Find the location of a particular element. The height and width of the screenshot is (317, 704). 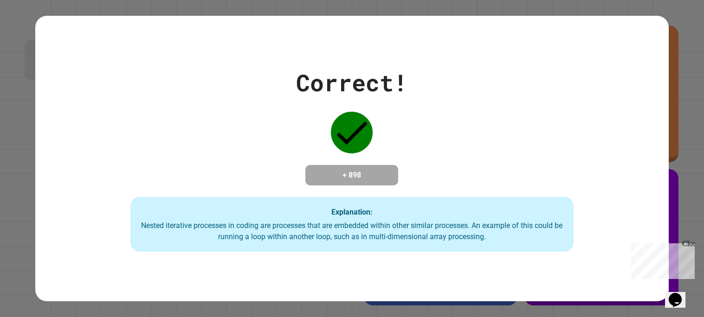

strong: Explanation: is located at coordinates (352, 212).